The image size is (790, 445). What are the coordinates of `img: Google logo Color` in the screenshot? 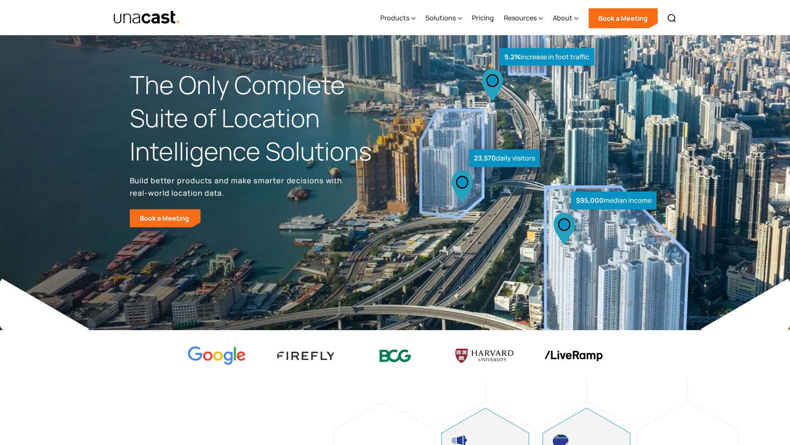 It's located at (217, 356).